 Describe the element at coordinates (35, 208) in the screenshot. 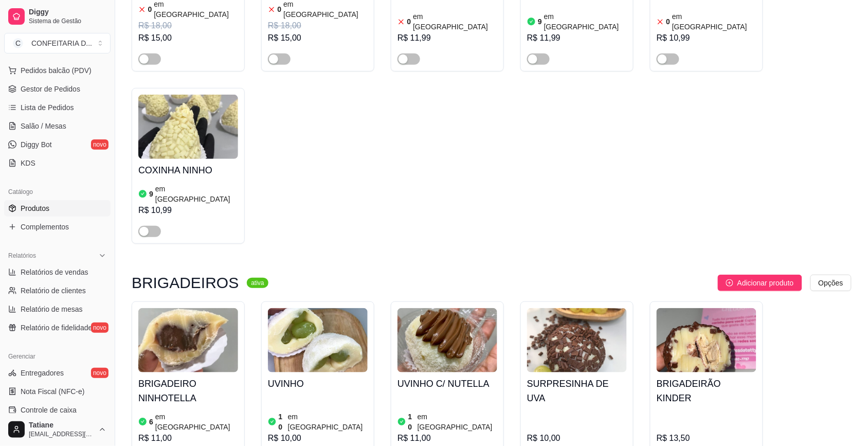

I see `span: Produtos` at that location.